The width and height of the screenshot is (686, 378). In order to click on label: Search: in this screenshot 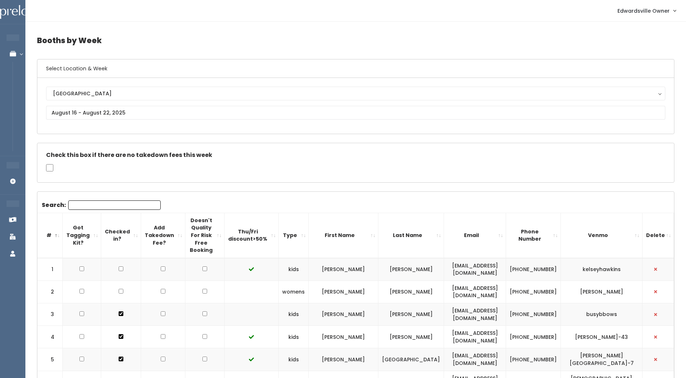, I will do `click(101, 205)`.